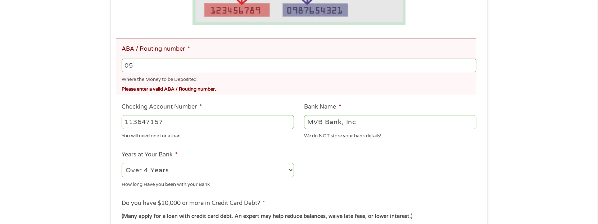 This screenshot has width=598, height=224. I want to click on label: ABA / Routing number, so click(156, 49).